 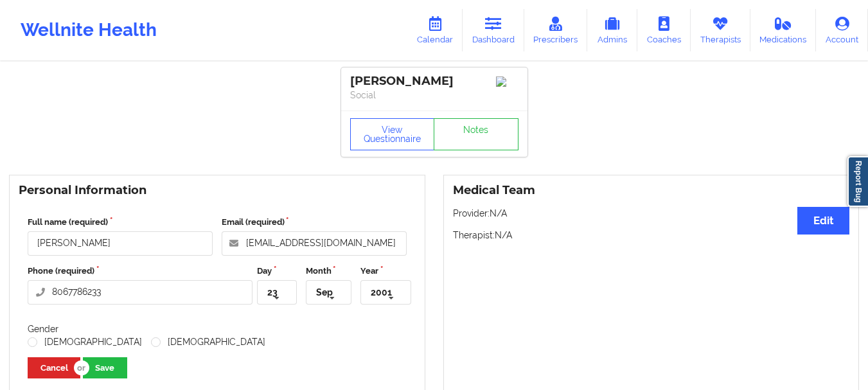 I want to click on label: Month, so click(x=328, y=271).